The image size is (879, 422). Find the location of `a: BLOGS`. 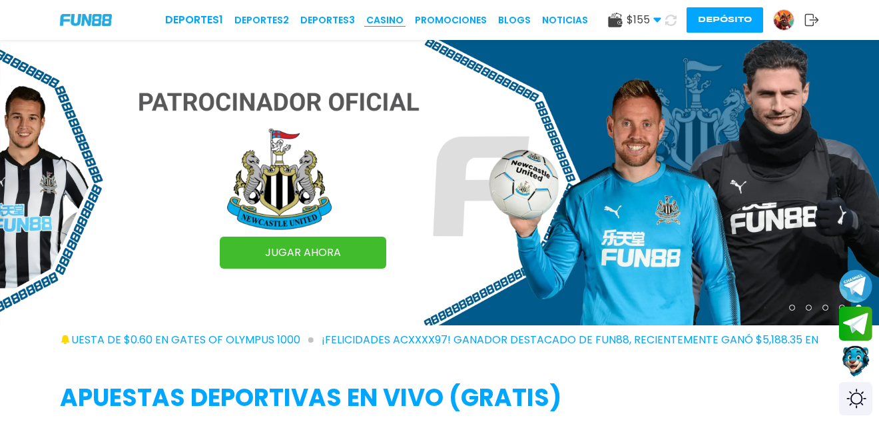

a: BLOGS is located at coordinates (514, 20).